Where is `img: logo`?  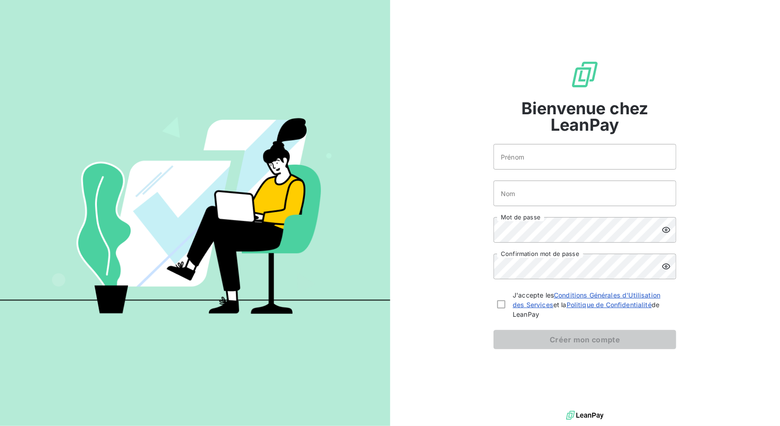
img: logo is located at coordinates (585, 415).